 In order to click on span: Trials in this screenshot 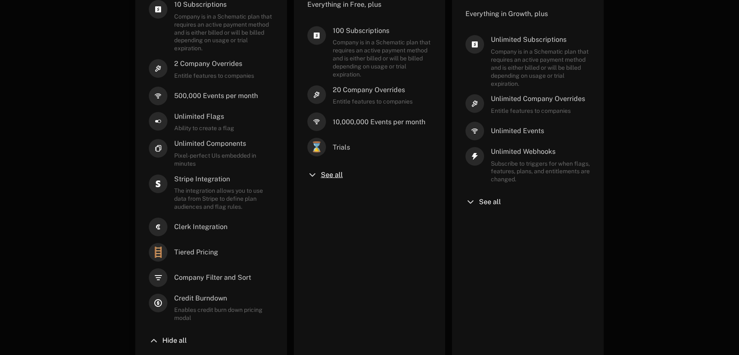, I will do `click(341, 148)`.